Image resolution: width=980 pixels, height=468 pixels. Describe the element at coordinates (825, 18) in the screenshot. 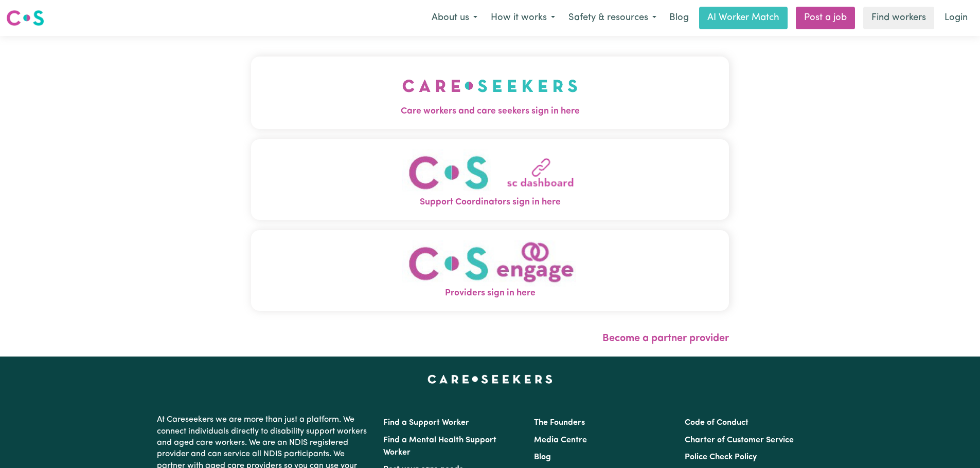

I see `a: Post a job` at that location.